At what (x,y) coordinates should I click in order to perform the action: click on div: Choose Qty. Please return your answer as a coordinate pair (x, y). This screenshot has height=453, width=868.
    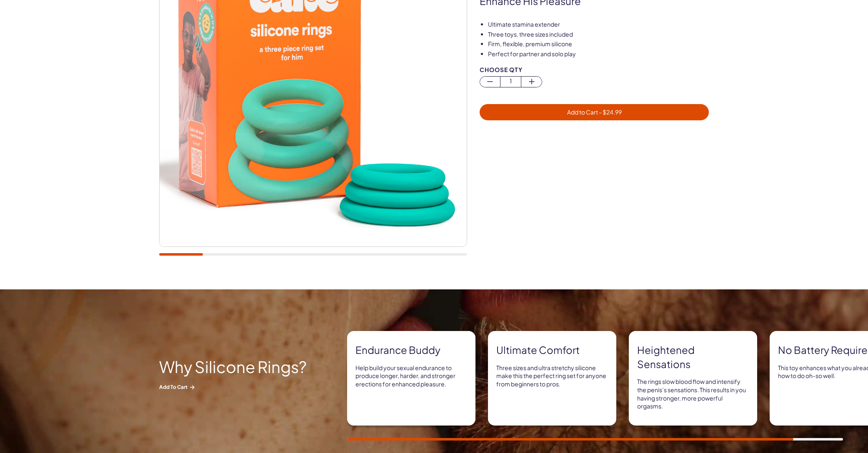
    Looking at the image, I should click on (595, 69).